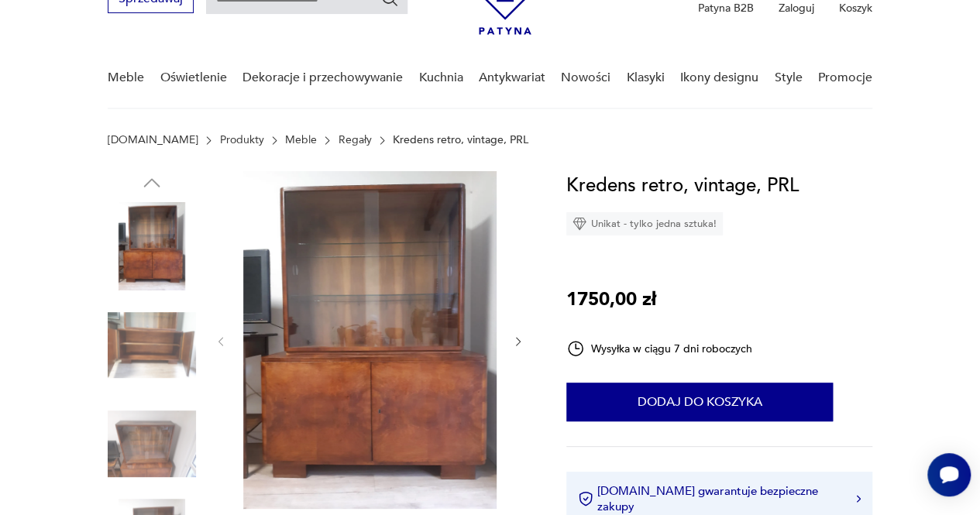 This screenshot has height=515, width=980. What do you see at coordinates (846, 77) in the screenshot?
I see `a: Promocje` at bounding box center [846, 77].